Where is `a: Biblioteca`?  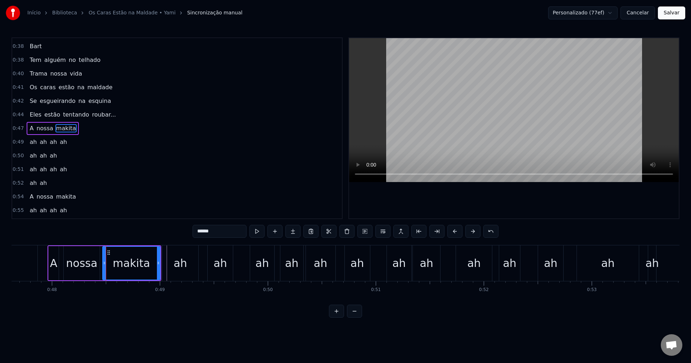
a: Biblioteca is located at coordinates (64, 13).